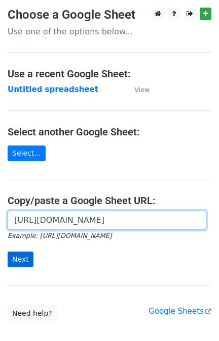 The width and height of the screenshot is (219, 341). Describe the element at coordinates (26, 153) in the screenshot. I see `a: Select...` at that location.